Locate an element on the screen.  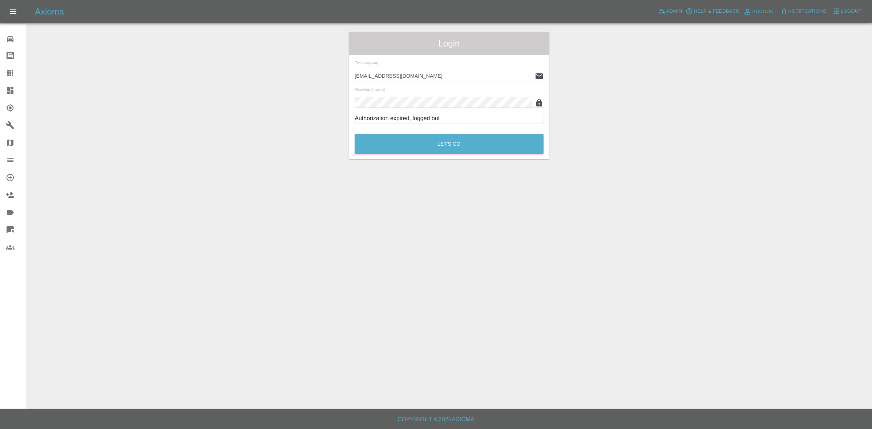
button: Help & Feedback is located at coordinates (712, 11).